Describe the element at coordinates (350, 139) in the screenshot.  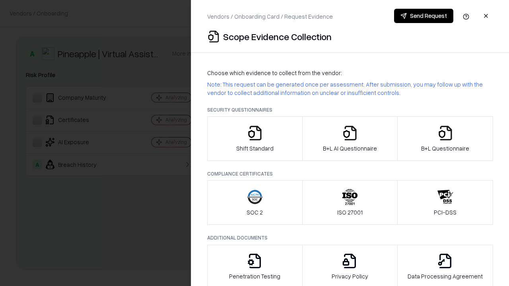
I see `button: B+L AI Questionnaire` at that location.